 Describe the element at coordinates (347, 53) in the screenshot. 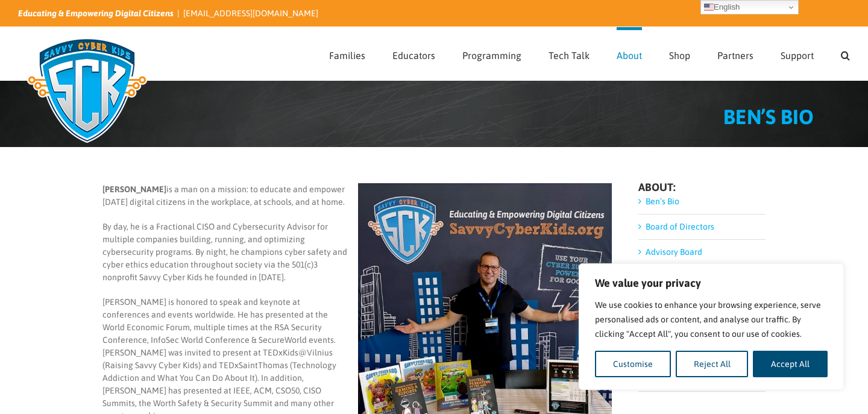

I see `a: Families` at that location.